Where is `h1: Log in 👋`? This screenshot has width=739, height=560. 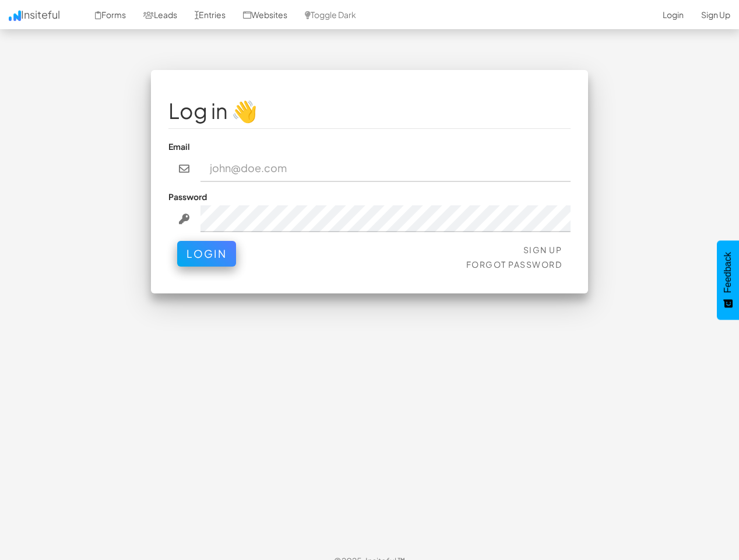
h1: Log in 👋 is located at coordinates (370, 111).